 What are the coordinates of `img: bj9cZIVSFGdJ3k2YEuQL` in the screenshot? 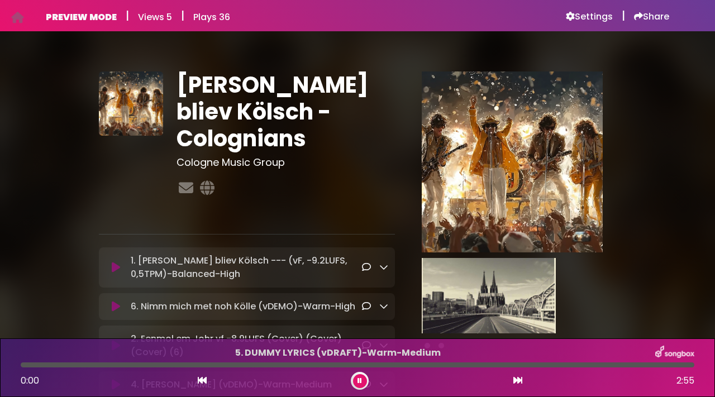 It's located at (489, 296).